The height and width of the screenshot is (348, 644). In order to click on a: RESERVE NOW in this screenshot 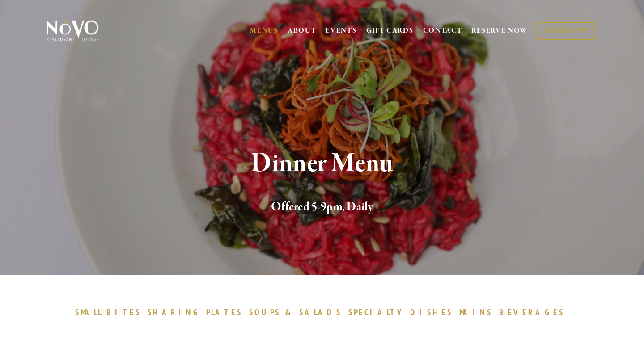, I will do `click(500, 31)`.